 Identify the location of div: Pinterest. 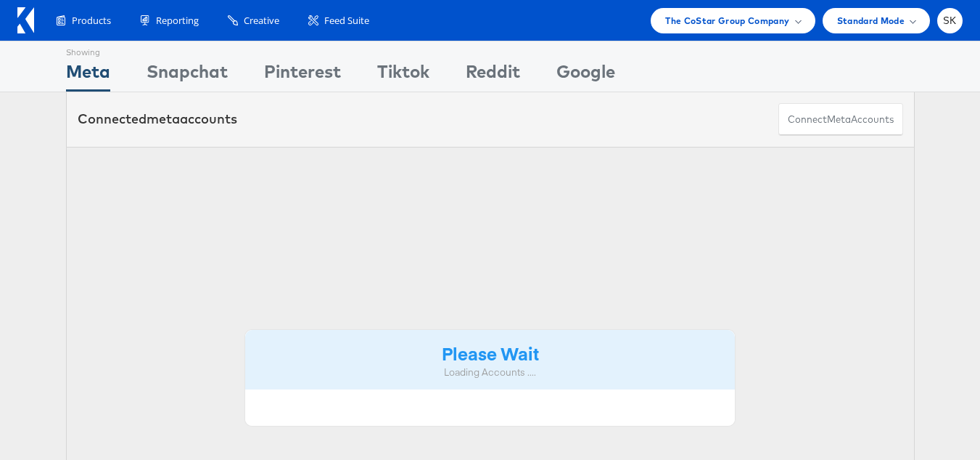
(302, 74).